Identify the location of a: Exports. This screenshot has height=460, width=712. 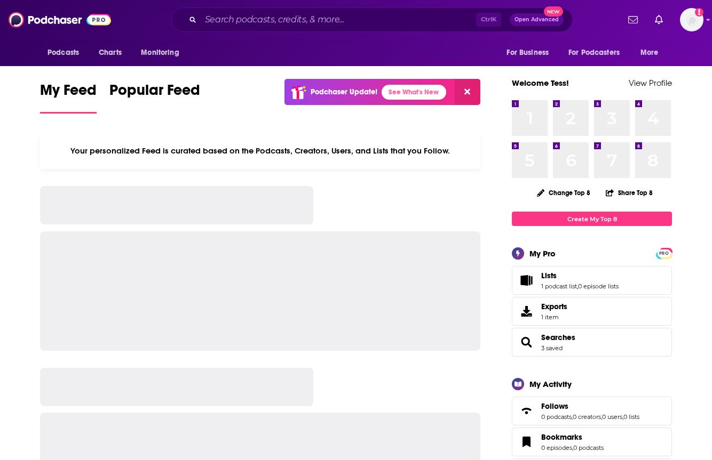
(592, 312).